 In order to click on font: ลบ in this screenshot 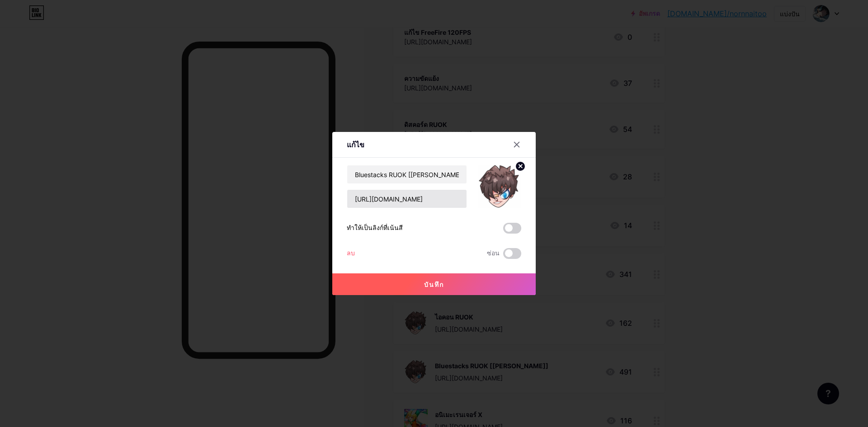, I will do `click(351, 253)`.